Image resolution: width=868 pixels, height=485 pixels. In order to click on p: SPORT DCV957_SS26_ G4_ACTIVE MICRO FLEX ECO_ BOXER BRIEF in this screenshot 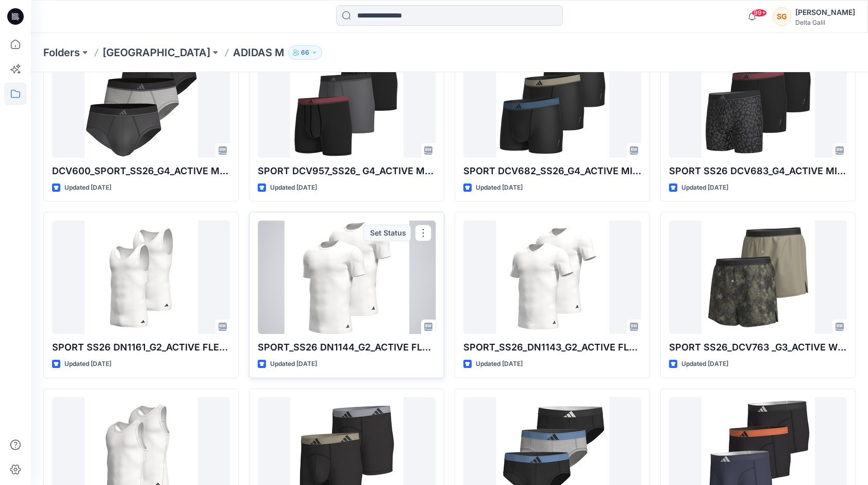, I will do `click(346, 171)`.